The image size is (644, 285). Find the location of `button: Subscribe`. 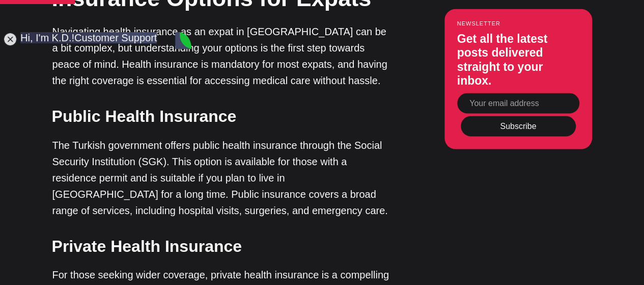

button: Subscribe is located at coordinates (518, 126).